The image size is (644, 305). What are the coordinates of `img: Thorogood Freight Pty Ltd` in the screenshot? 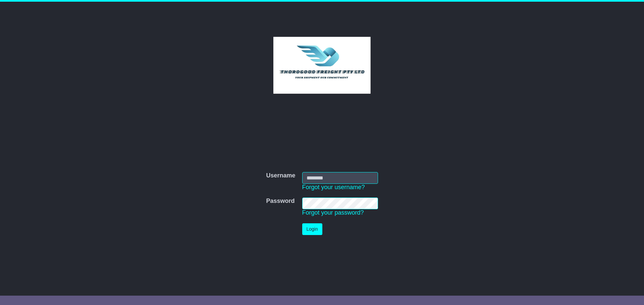 It's located at (322, 65).